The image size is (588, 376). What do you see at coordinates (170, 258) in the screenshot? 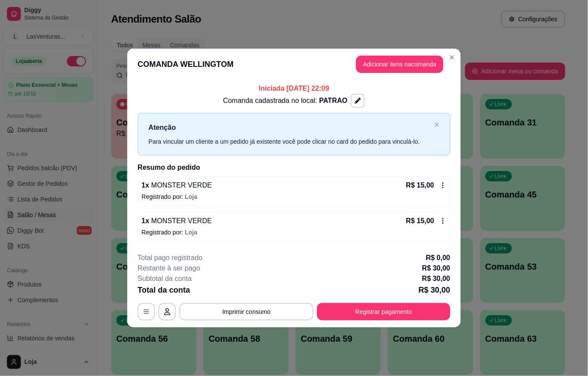
I see `p: Total pago registrado` at bounding box center [170, 258].